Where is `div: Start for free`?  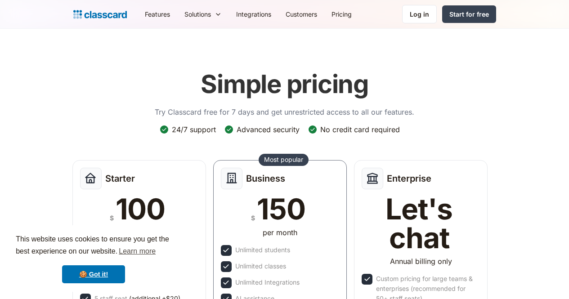 div: Start for free is located at coordinates (469, 14).